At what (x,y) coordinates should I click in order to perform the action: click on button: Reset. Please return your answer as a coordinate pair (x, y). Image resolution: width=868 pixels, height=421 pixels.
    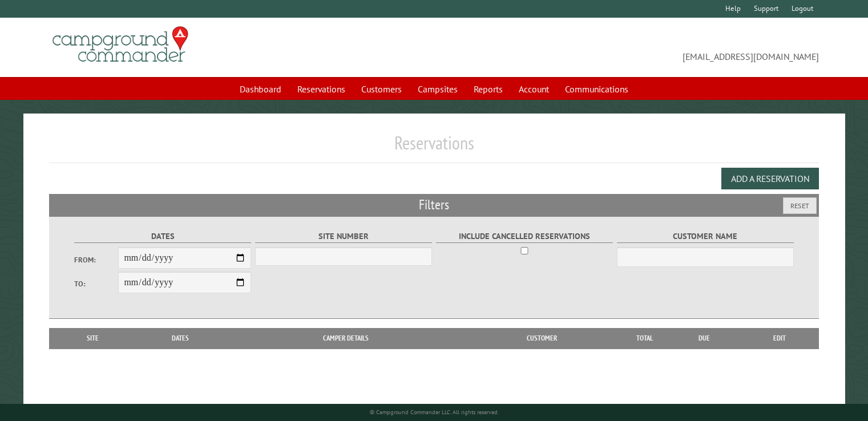
    Looking at the image, I should click on (800, 205).